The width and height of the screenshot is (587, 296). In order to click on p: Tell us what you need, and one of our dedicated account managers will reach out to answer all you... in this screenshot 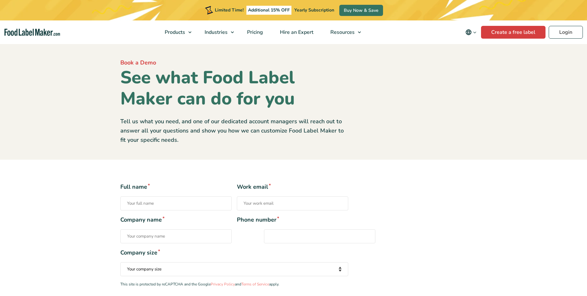, I will do `click(234, 131)`.